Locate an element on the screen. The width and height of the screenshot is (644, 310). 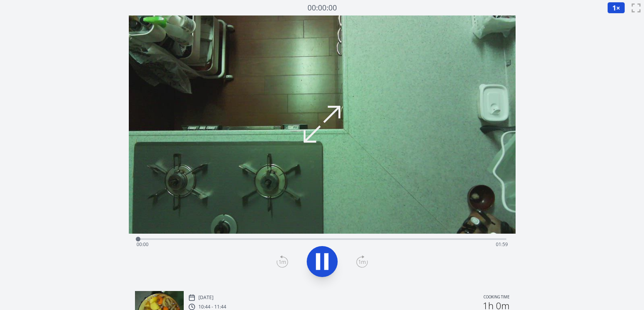
span: 1 is located at coordinates (614, 8).